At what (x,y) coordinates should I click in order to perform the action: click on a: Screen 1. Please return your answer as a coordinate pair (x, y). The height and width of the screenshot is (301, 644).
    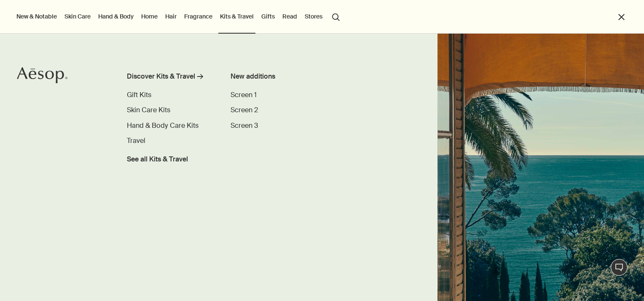
    Looking at the image, I should click on (244, 95).